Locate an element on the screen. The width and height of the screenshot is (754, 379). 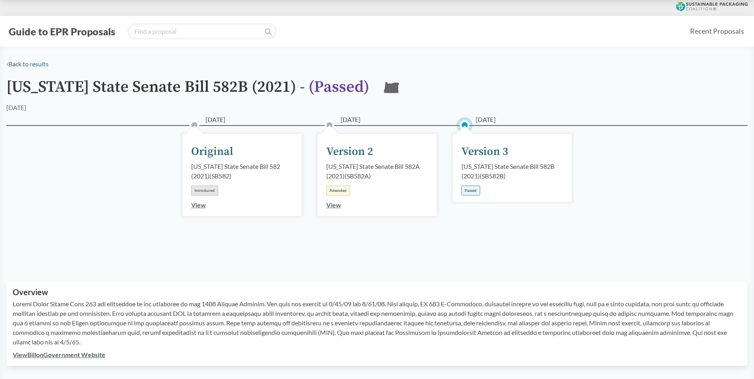
a: ViewBillonGovernment Website is located at coordinates (59, 354).